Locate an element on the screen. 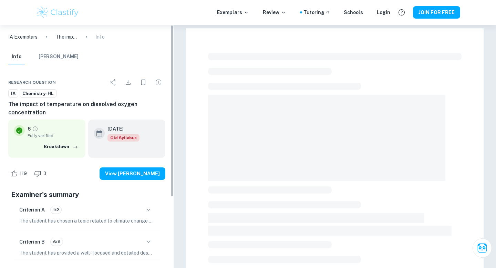  div: Tutoring is located at coordinates (316, 12).